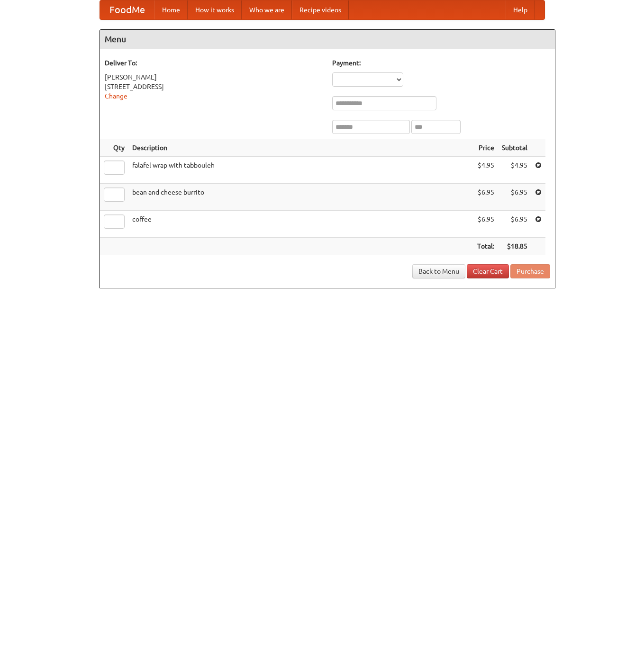  What do you see at coordinates (114, 147) in the screenshot?
I see `th: Qty` at bounding box center [114, 147].